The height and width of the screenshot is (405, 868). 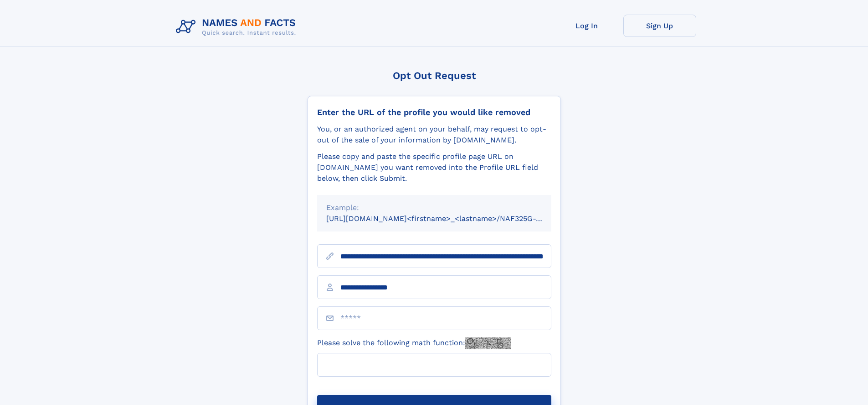 What do you see at coordinates (434, 207) in the screenshot?
I see `div: Example:` at bounding box center [434, 207].